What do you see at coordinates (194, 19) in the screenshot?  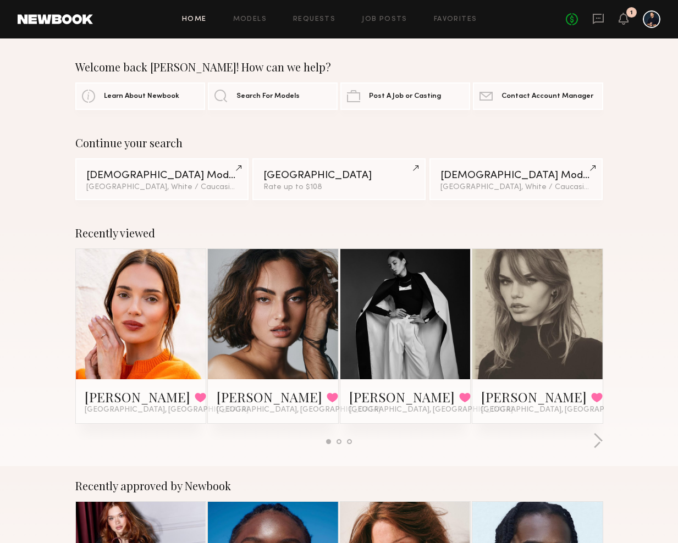 I see `a: Home` at bounding box center [194, 19].